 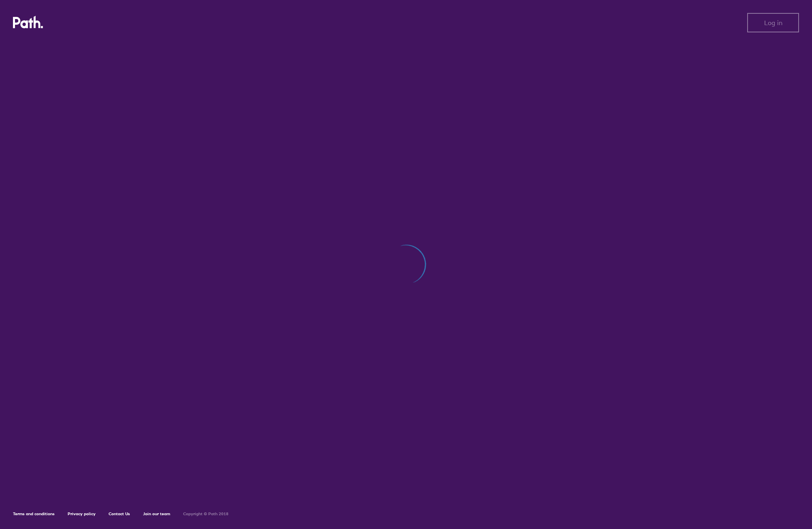 What do you see at coordinates (119, 513) in the screenshot?
I see `a: Contact Us` at bounding box center [119, 513].